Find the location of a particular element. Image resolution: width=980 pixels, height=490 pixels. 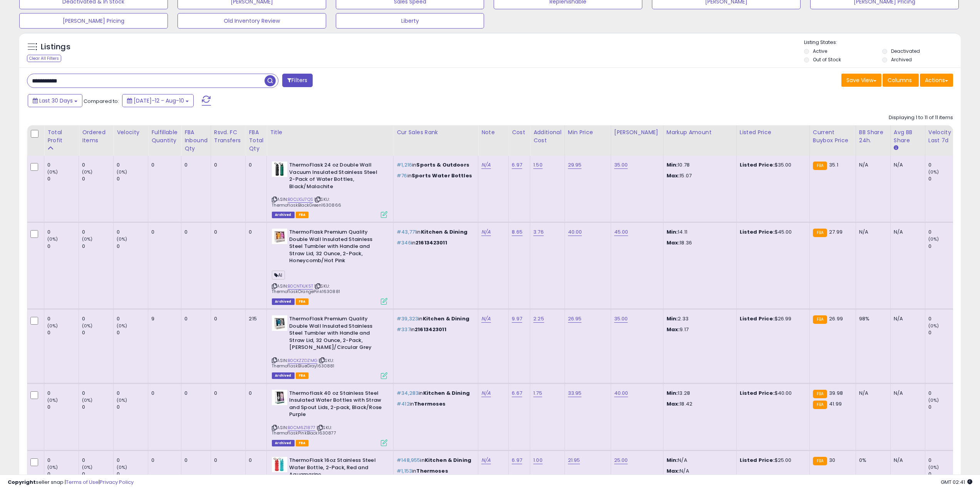

a: N/A is located at coordinates (486, 394).